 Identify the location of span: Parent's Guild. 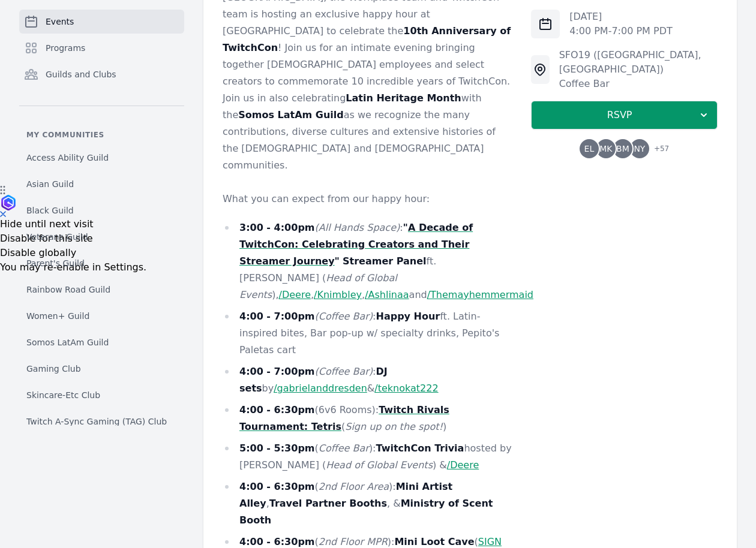
(55, 263).